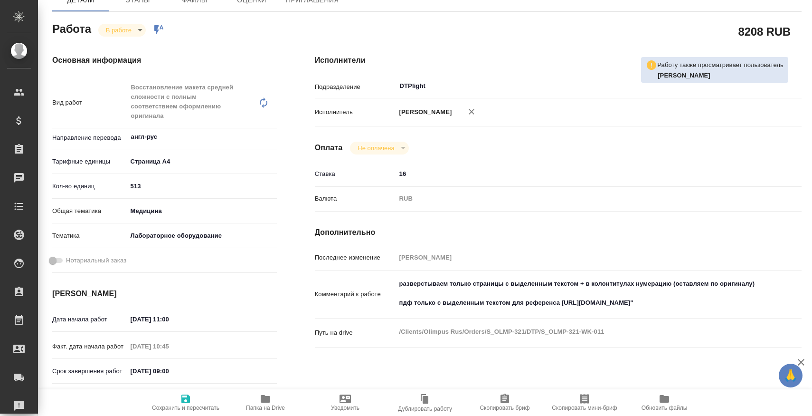  Describe the element at coordinates (425, 402) in the screenshot. I see `button: Дублировать работу` at that location.